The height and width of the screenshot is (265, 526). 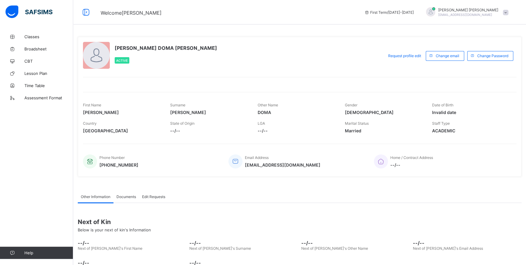 I want to click on span: Marital Status, so click(x=357, y=123).